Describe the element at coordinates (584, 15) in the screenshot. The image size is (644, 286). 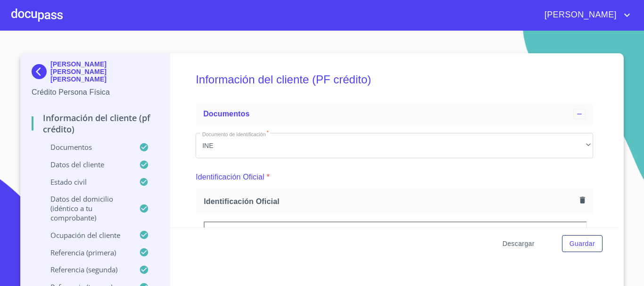
I see `button: account of current user` at that location.